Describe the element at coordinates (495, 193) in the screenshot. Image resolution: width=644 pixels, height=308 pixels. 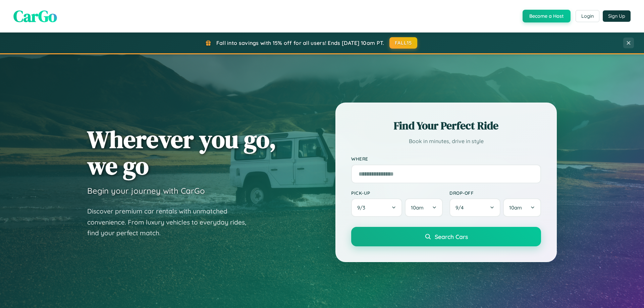
I see `label: Drop-off` at that location.